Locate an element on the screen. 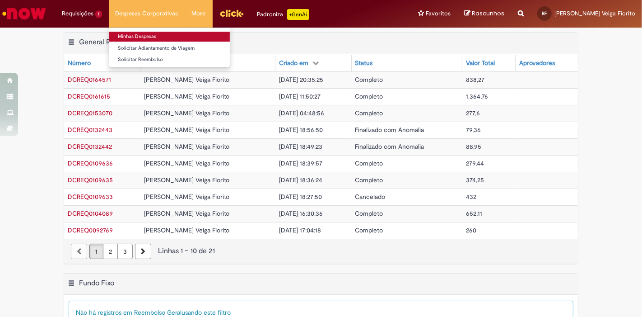  a: Minhas Despesas is located at coordinates (169, 37).